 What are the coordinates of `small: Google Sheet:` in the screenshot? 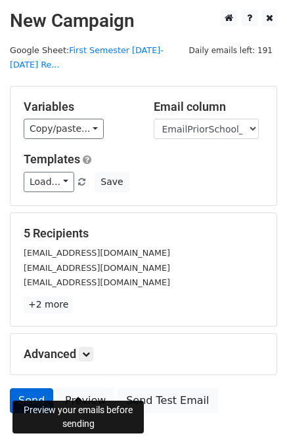 It's located at (87, 58).